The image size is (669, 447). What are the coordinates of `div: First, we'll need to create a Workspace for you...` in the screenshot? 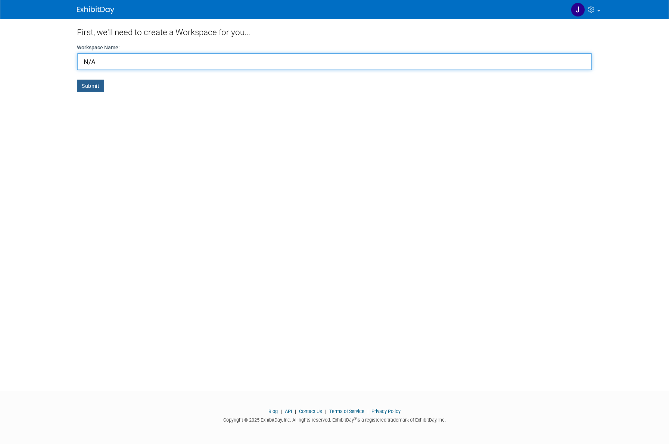 It's located at (335, 31).